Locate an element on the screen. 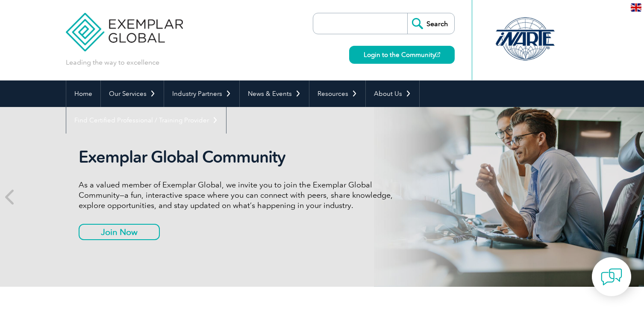 The height and width of the screenshot is (309, 644). a: Home is located at coordinates (83, 94).